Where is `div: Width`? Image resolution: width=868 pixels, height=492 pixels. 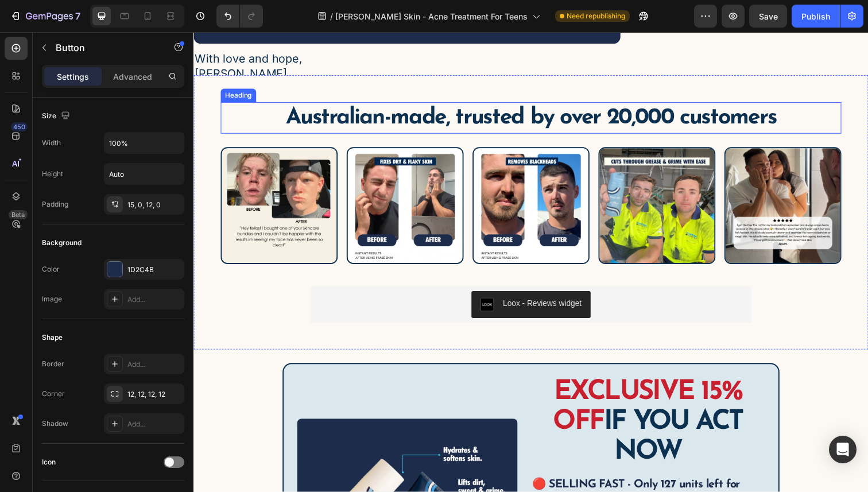 div: Width is located at coordinates (51, 143).